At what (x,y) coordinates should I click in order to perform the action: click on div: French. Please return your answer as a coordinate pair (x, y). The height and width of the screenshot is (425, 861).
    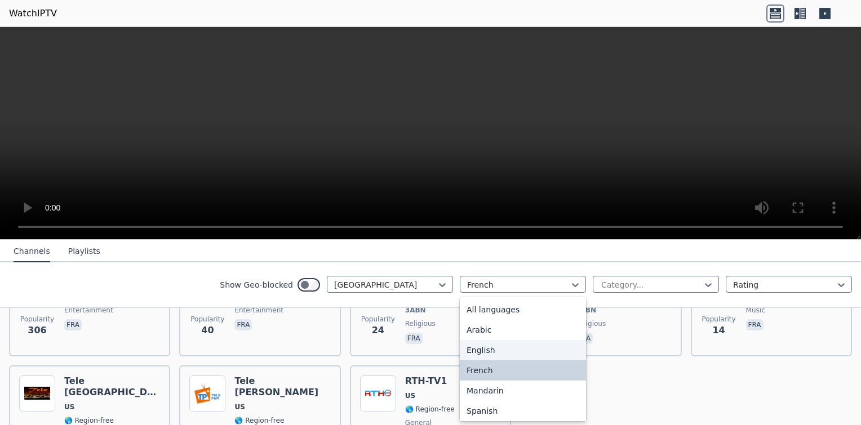
    Looking at the image, I should click on (523, 371).